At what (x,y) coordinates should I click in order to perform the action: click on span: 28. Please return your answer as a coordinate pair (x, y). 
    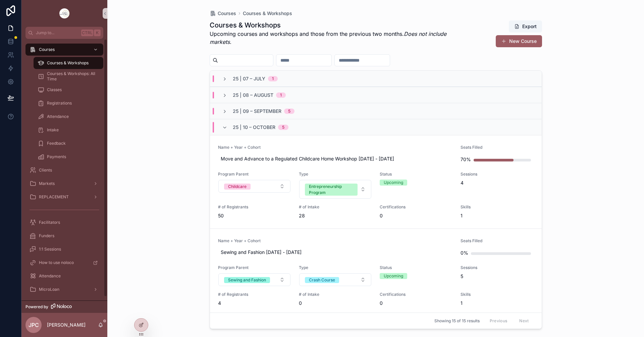
    Looking at the image, I should click on (335, 216).